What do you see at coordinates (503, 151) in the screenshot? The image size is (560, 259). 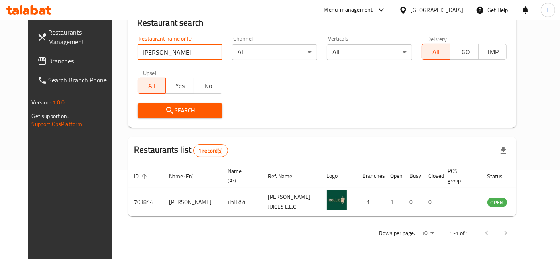 I see `div: Export file` at bounding box center [503, 151].